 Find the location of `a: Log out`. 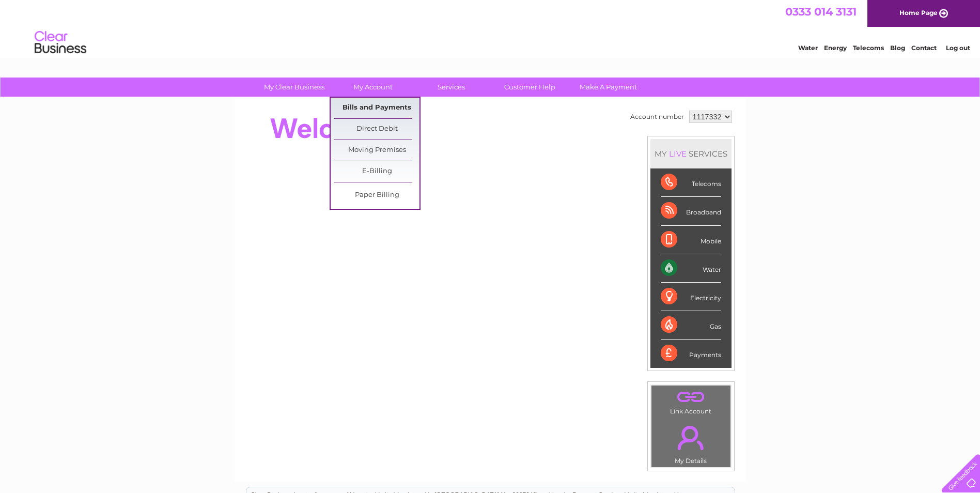

a: Log out is located at coordinates (958, 47).